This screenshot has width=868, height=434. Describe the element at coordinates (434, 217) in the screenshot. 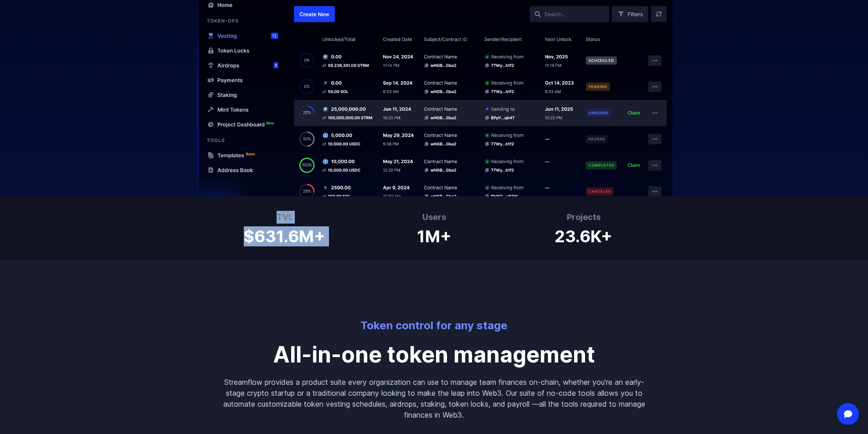

I see `h3: Users` at that location.